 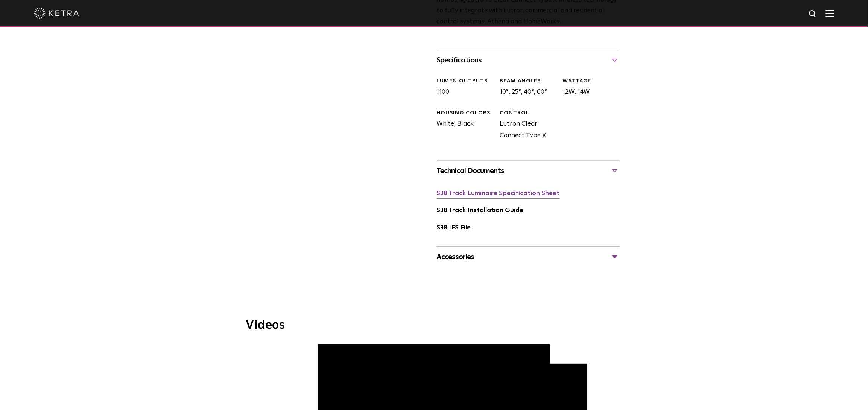 I want to click on div: Specifications, so click(x=528, y=60).